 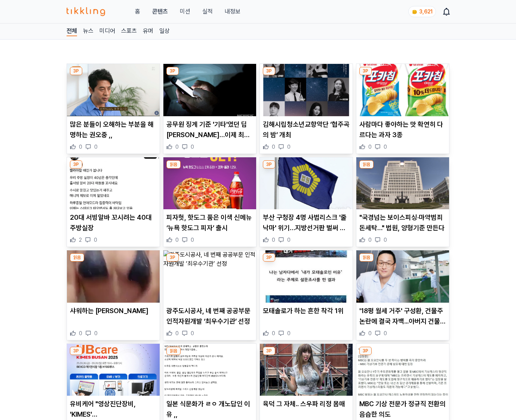 What do you see at coordinates (81, 240) in the screenshot?
I see `span: 2` at bounding box center [81, 240].